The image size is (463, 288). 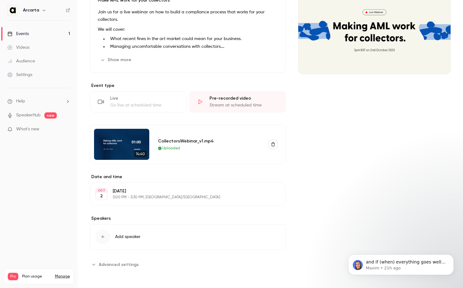 What do you see at coordinates (118, 264) in the screenshot?
I see `span: Advanced settings` at bounding box center [118, 264].